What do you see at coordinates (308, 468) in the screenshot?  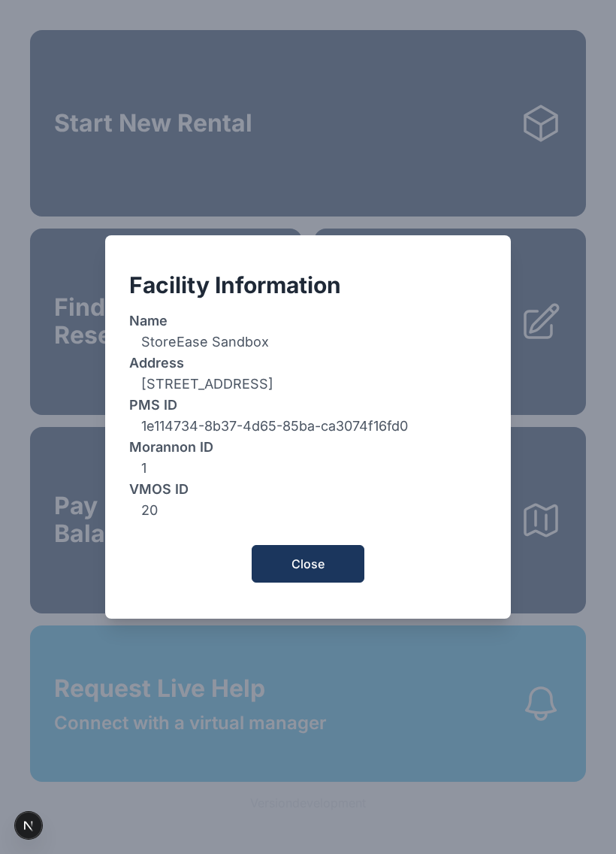 I see `dd: 1` at bounding box center [308, 468].